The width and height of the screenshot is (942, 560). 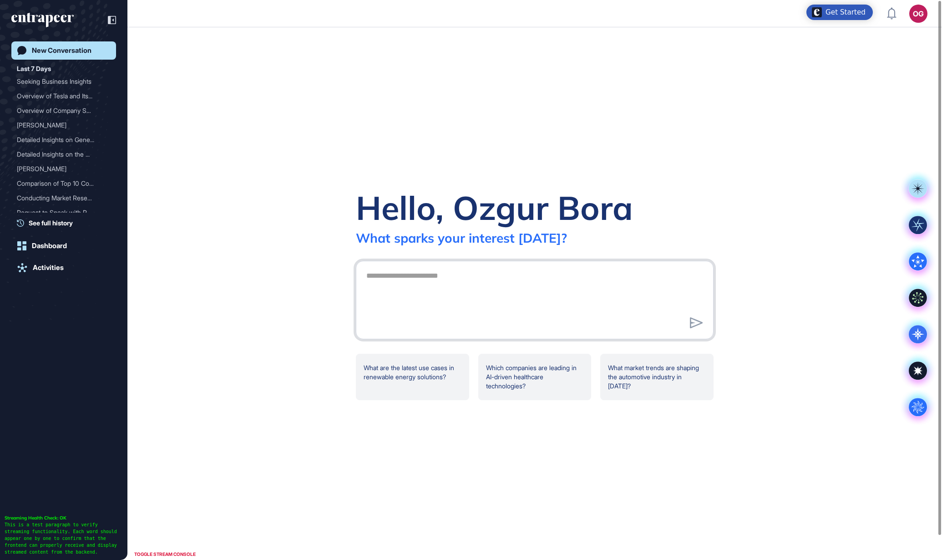 I want to click on div: Detailed Insights on the Capabilities of Agents, so click(x=63, y=154).